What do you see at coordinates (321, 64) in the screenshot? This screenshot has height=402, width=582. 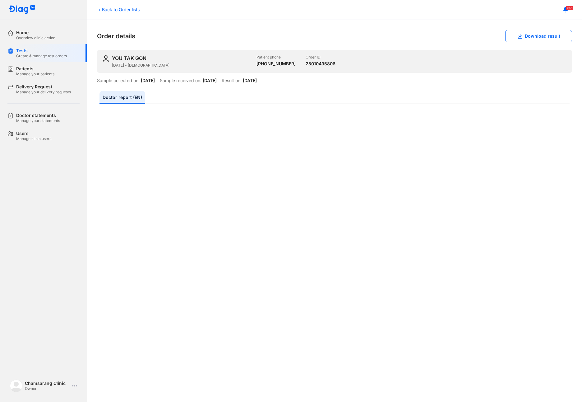 I see `div: 25010495806` at bounding box center [321, 64].